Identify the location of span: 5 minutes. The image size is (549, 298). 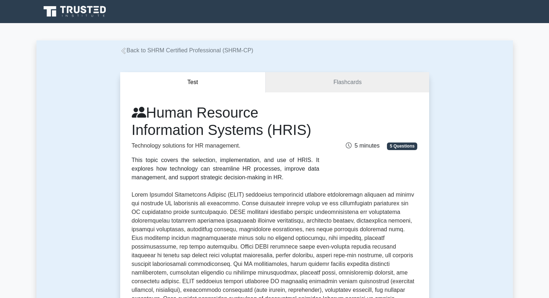
(362, 145).